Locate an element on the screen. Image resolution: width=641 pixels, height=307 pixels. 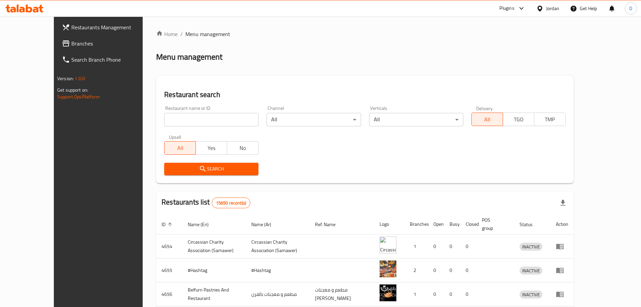
span: Restaurants Management is located at coordinates (113, 27).